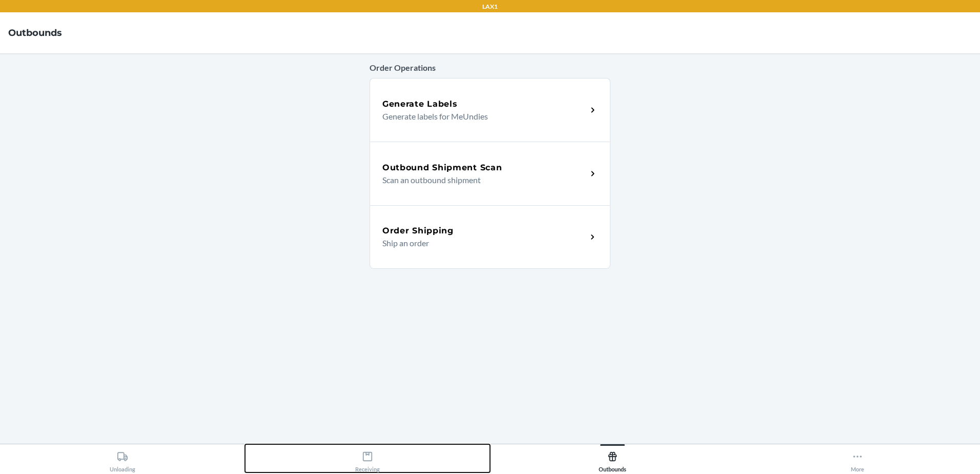  Describe the element at coordinates (367, 458) in the screenshot. I see `button: Receiving` at that location.